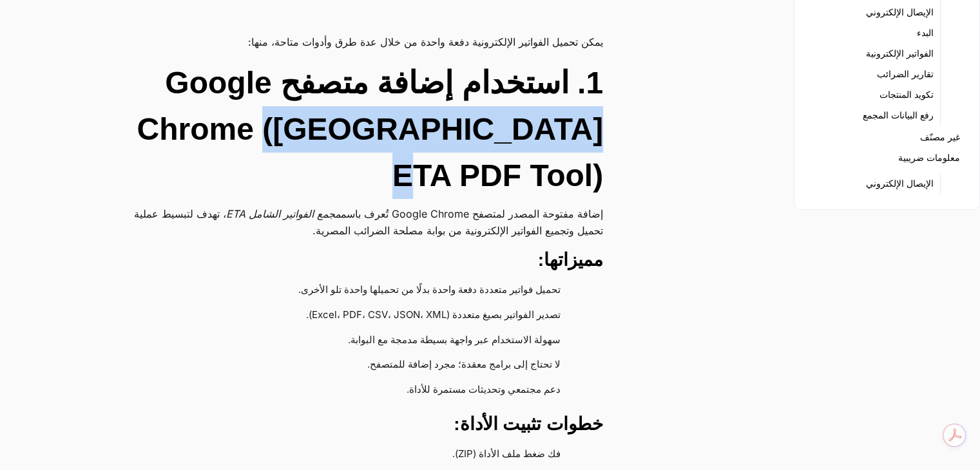 Image resolution: width=980 pixels, height=470 pixels. Describe the element at coordinates (348, 341) in the screenshot. I see `li: سهولة الاستخدام عبر واجهة بسيطة مدمجة مع البوابة.` at that location.